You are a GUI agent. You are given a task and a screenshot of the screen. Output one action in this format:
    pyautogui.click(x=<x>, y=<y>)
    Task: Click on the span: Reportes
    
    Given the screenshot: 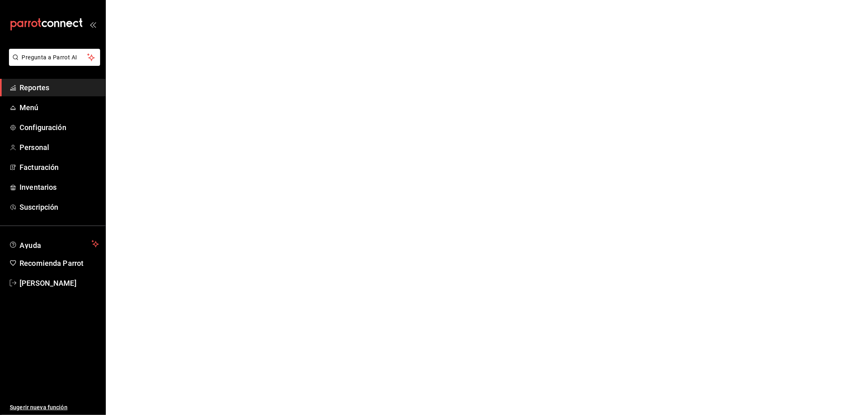 What is the action you would take?
    pyautogui.click(x=59, y=87)
    